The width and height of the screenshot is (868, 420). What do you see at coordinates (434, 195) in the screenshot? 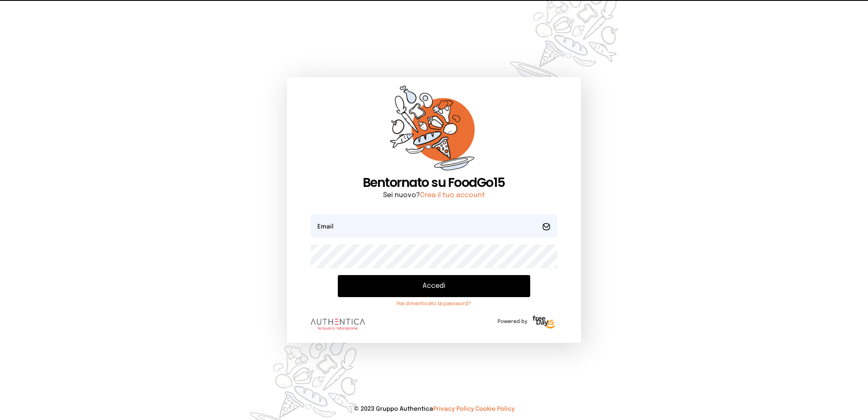
I see `p: Sei nuovo?` at bounding box center [434, 195].